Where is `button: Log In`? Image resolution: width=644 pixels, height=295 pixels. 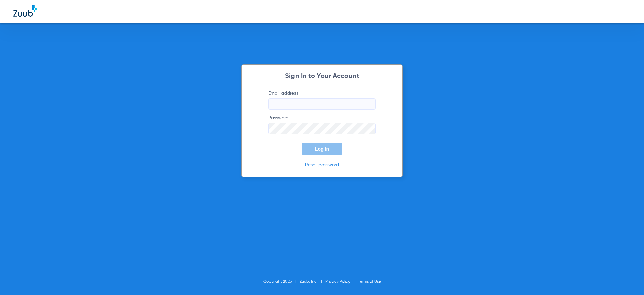
button: Log In is located at coordinates (322, 149).